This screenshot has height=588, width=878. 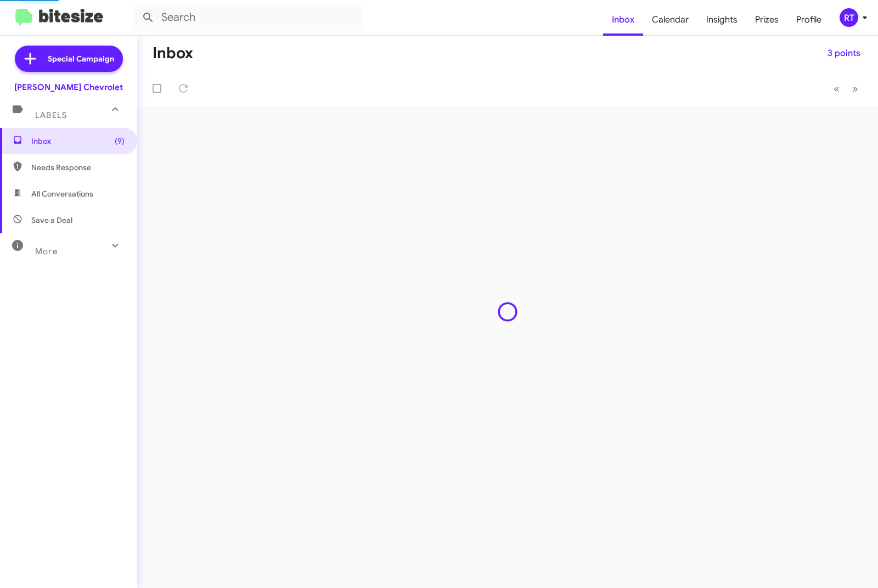 I want to click on button: Previous, so click(x=836, y=89).